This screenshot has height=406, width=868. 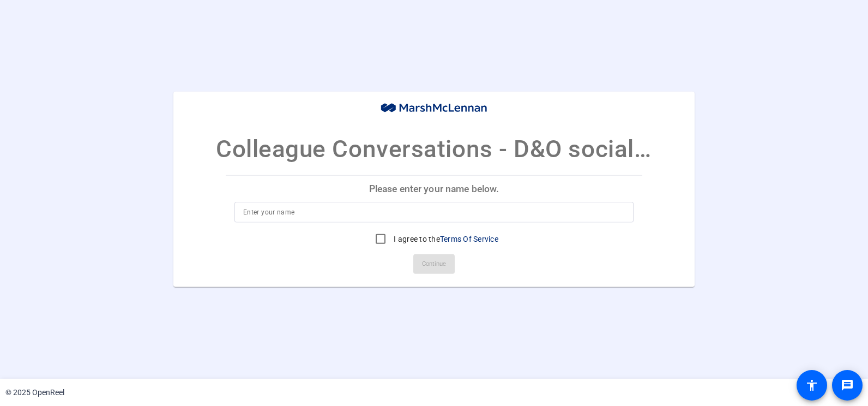 I want to click on a: Terms Of Service, so click(x=469, y=239).